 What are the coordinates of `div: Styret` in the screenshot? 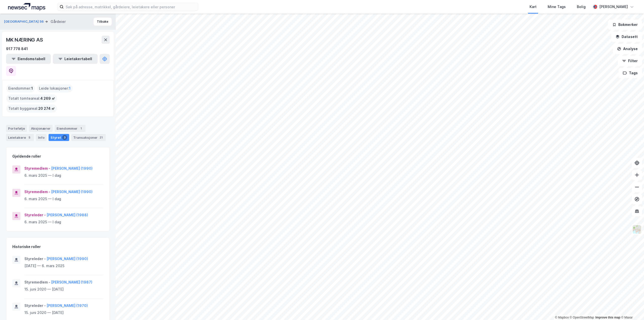 It's located at (59, 138).